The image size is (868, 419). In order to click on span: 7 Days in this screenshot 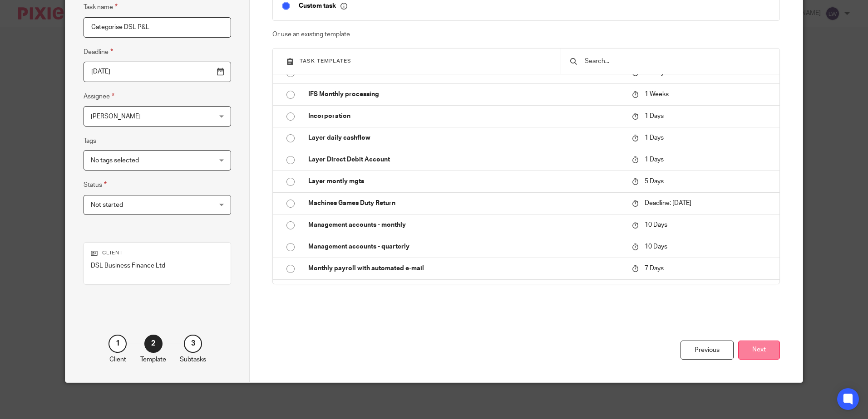, I will do `click(654, 268)`.